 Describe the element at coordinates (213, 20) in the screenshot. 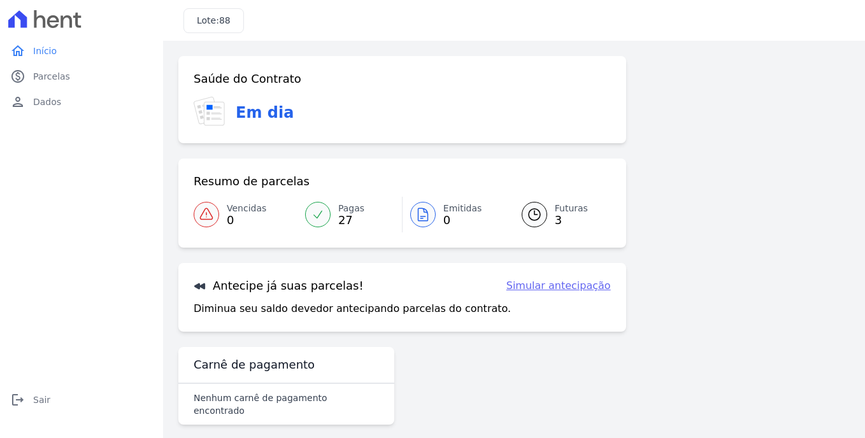

I see `h3: Lote:` at that location.